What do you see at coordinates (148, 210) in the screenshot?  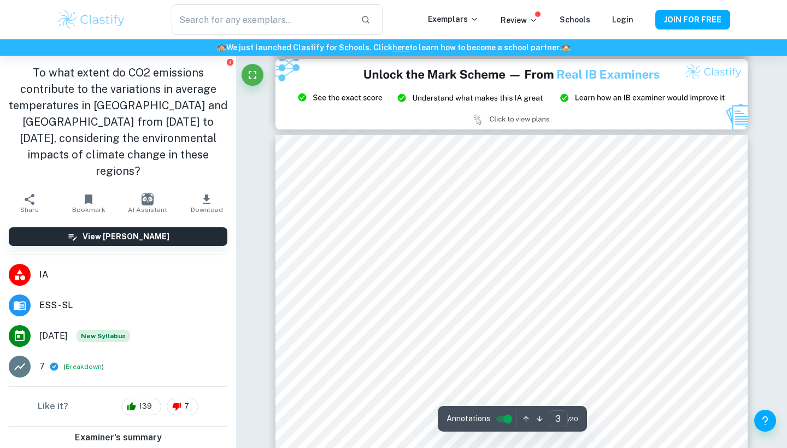 I see `span: AI Assistant` at bounding box center [148, 210].